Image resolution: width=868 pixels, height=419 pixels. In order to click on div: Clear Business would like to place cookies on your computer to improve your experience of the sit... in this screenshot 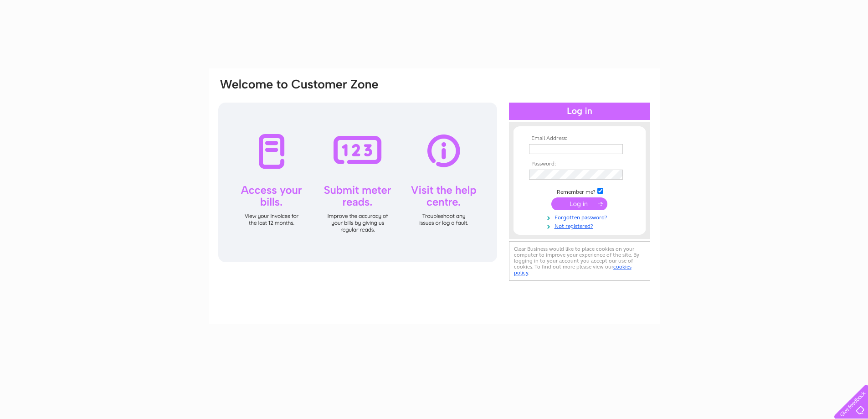, I will do `click(579, 261)`.